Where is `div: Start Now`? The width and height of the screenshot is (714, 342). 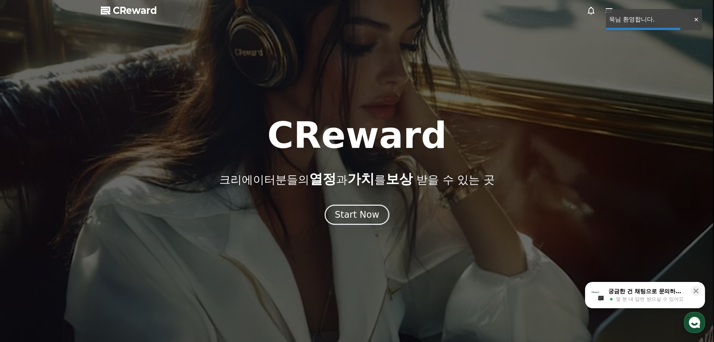
div: Start Now is located at coordinates (357, 215).